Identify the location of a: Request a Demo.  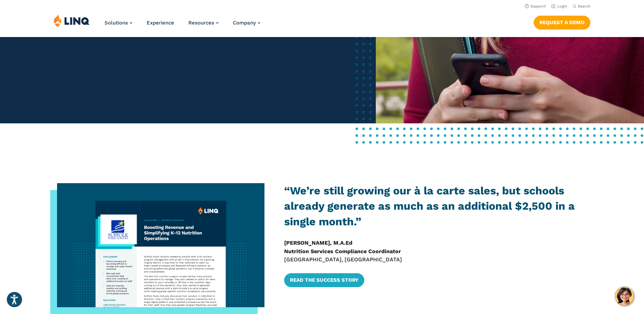
(562, 22).